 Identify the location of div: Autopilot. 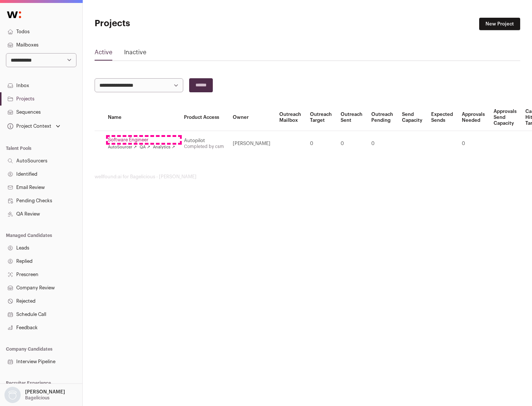
(204, 141).